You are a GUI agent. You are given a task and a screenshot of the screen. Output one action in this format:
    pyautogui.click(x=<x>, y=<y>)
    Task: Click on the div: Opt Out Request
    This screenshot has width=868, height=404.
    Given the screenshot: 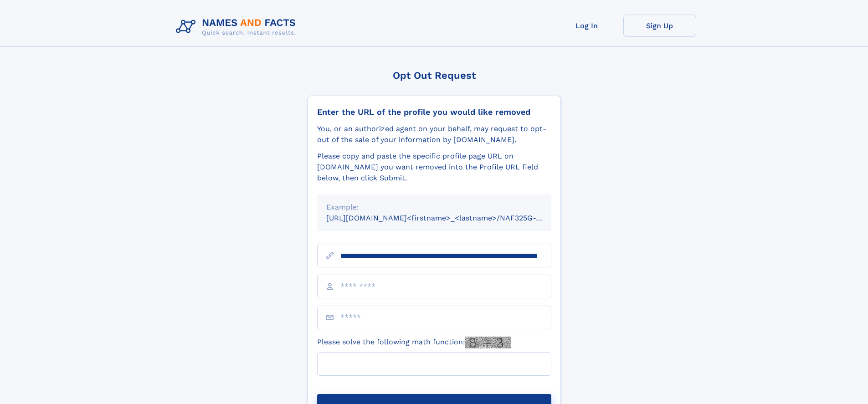 What is the action you would take?
    pyautogui.click(x=434, y=75)
    